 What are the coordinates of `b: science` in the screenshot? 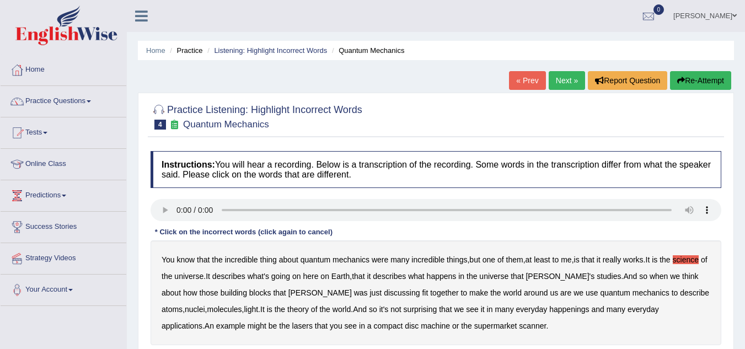 It's located at (685, 260).